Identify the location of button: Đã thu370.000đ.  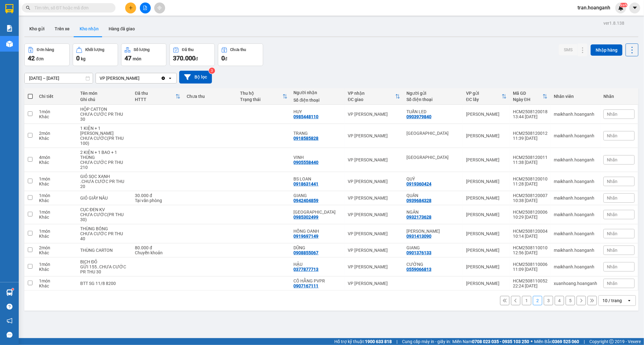
(192, 55).